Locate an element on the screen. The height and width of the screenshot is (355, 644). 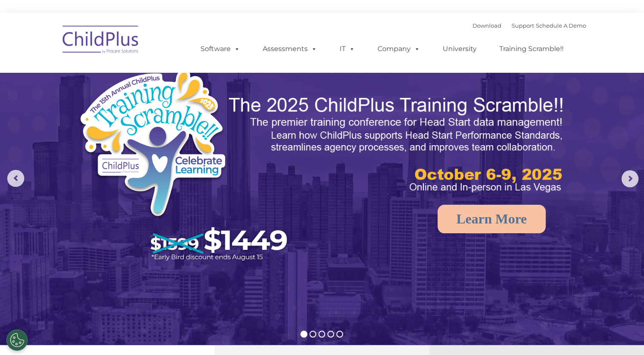
a: IT is located at coordinates (347, 49).